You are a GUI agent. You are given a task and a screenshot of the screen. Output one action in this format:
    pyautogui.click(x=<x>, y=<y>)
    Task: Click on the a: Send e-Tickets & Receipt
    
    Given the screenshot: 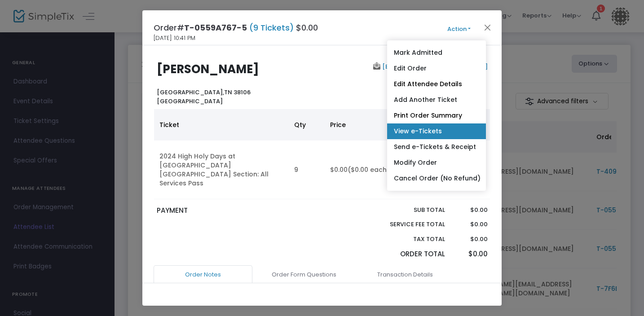 What is the action you would take?
    pyautogui.click(x=436, y=147)
    